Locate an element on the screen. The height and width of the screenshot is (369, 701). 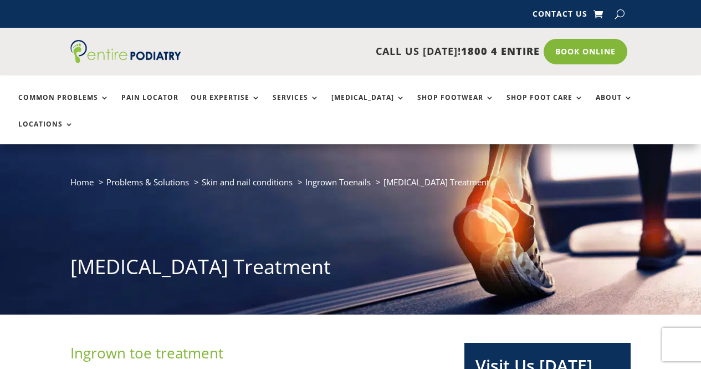
a: Entire Podiatry is located at coordinates (126, 60).